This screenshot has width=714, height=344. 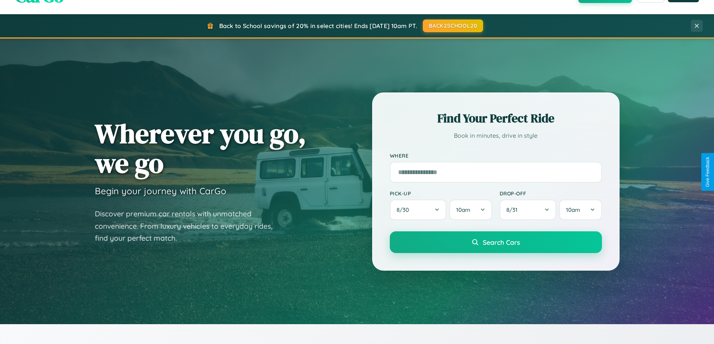 I want to click on p: Discover premium car rentals with unmatched convenience. From luxury vehicles to everyday rides, ..., so click(x=188, y=226).